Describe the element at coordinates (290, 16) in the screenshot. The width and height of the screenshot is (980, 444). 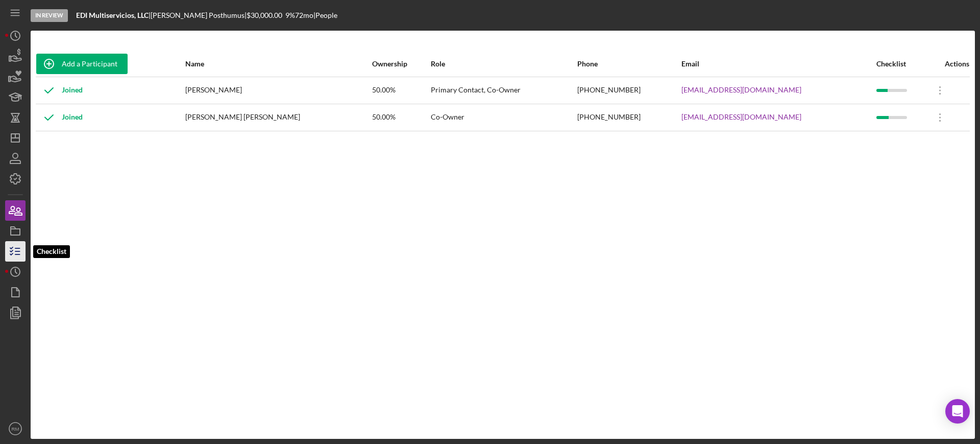
I see `div: 9 %` at that location.